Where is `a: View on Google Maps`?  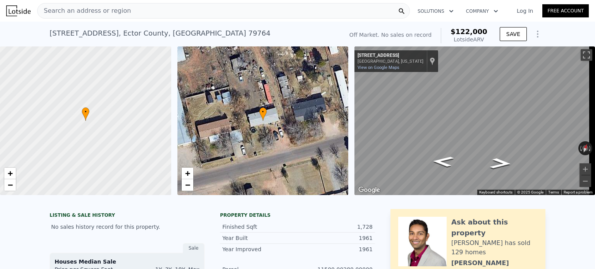 a: View on Google Maps is located at coordinates (378, 67).